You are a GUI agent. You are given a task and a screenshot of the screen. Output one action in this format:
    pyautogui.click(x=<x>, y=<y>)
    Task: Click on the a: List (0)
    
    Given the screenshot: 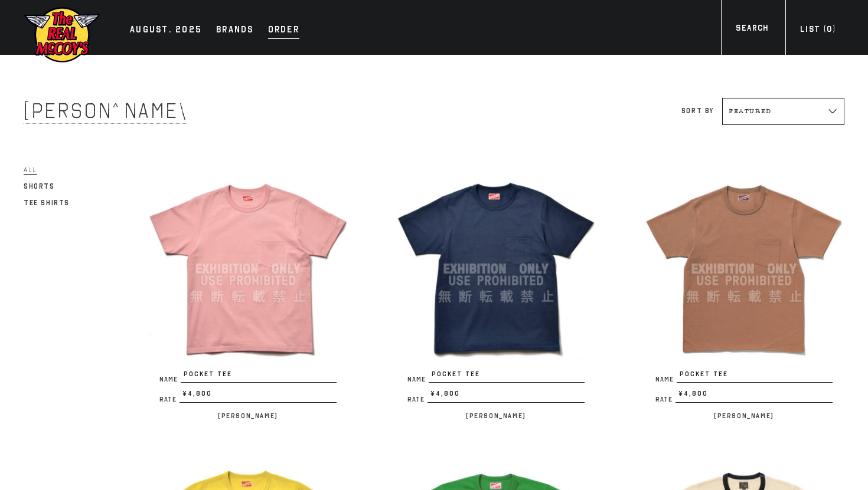 What is the action you would take?
    pyautogui.click(x=818, y=31)
    